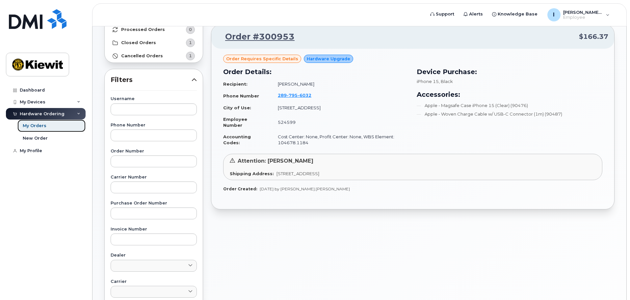 This screenshot has width=630, height=300. What do you see at coordinates (446, 81) in the screenshot?
I see `span: , Black` at bounding box center [446, 81].